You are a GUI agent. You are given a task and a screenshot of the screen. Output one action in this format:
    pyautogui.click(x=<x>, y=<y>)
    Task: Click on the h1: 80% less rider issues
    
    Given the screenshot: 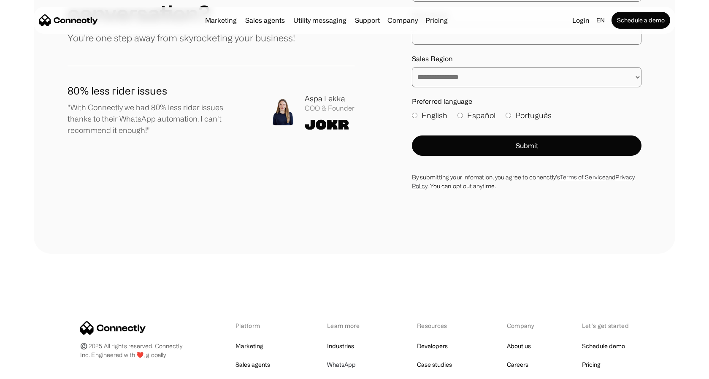 What is the action you would take?
    pyautogui.click(x=154, y=91)
    